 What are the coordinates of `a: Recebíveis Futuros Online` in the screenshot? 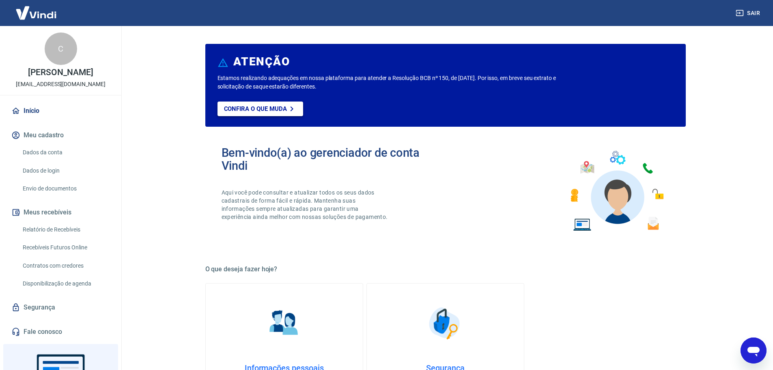 It's located at (65, 247).